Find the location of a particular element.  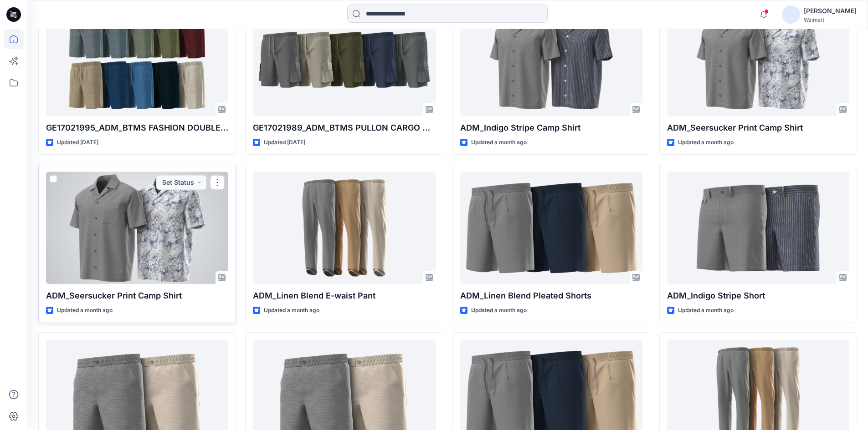

a: ADM_Indigo Stripe Short is located at coordinates (758, 227).